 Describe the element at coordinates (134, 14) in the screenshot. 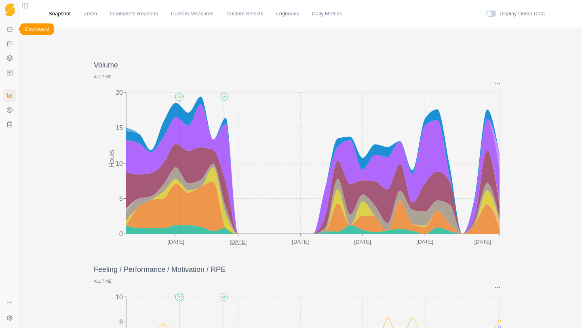

I see `a: Incomplete Reasons` at that location.